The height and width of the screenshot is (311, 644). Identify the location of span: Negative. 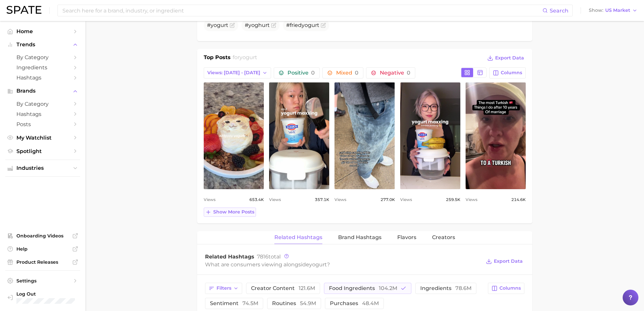
(395, 73).